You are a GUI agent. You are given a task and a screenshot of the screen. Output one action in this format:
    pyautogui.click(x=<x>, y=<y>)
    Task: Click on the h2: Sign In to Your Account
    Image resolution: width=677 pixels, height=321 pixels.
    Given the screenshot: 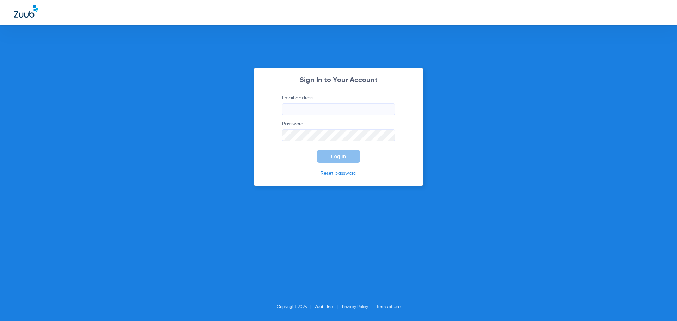 What is the action you would take?
    pyautogui.click(x=338, y=80)
    